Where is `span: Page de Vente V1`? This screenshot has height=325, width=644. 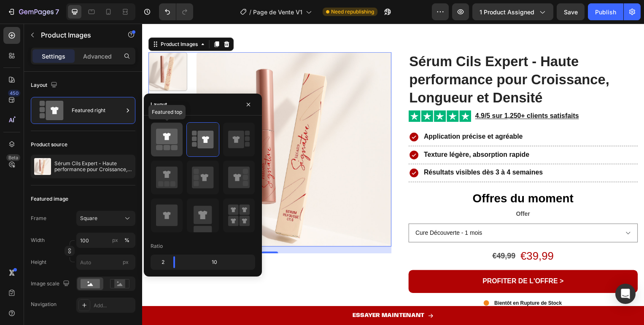
span: Page de Vente V1 is located at coordinates (278, 12).